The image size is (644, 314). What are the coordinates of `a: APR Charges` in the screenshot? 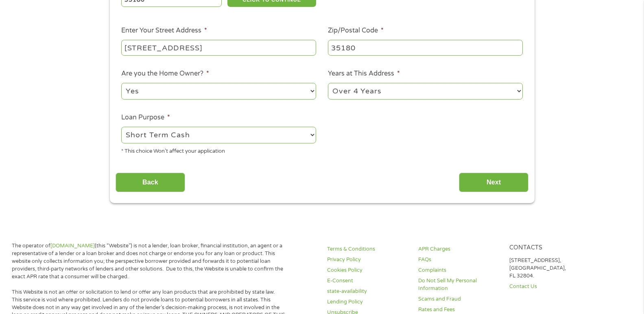 It's located at (459, 249).